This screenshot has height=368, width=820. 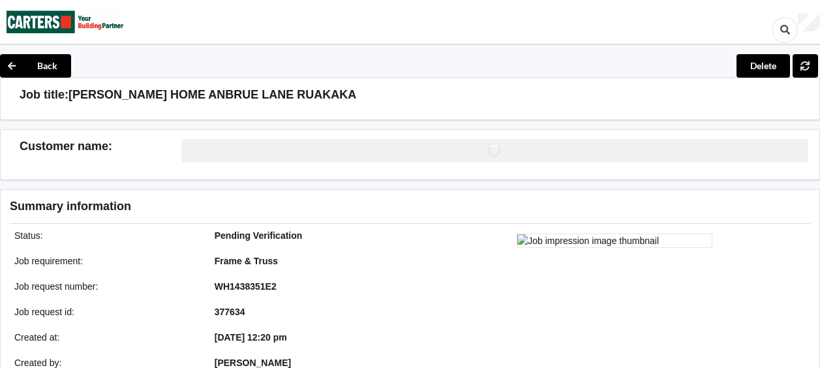 I want to click on img: Job impression image thumbnail, so click(x=615, y=241).